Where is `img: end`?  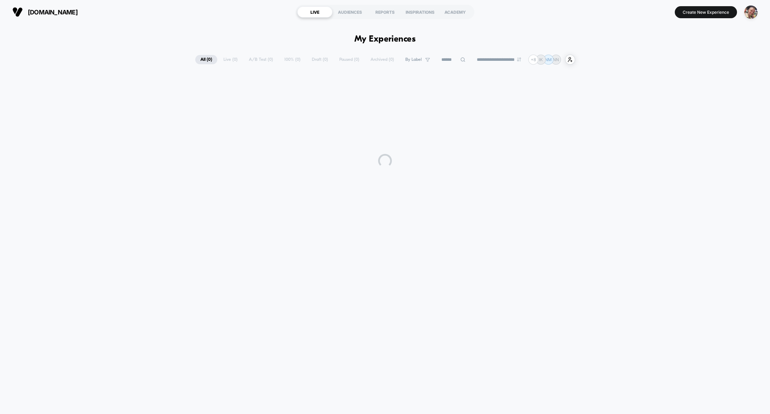
img: end is located at coordinates (519, 59).